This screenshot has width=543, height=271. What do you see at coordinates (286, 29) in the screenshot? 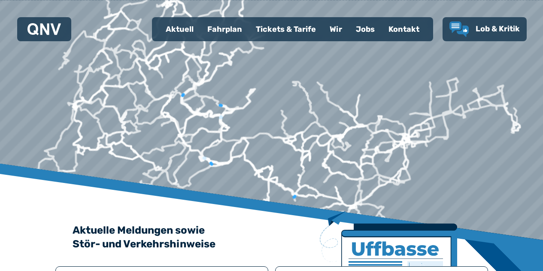
I see `a: Tickets & Tarife` at bounding box center [286, 29].